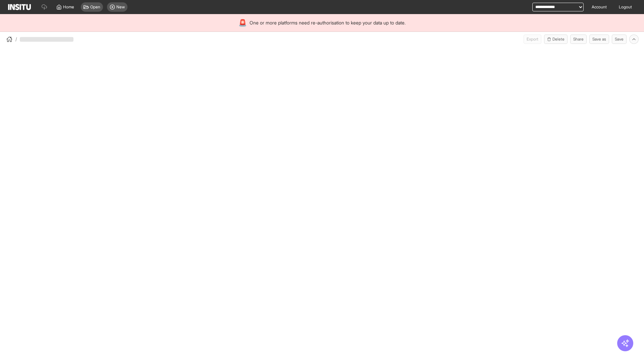  Describe the element at coordinates (68, 7) in the screenshot. I see `span: Home` at that location.